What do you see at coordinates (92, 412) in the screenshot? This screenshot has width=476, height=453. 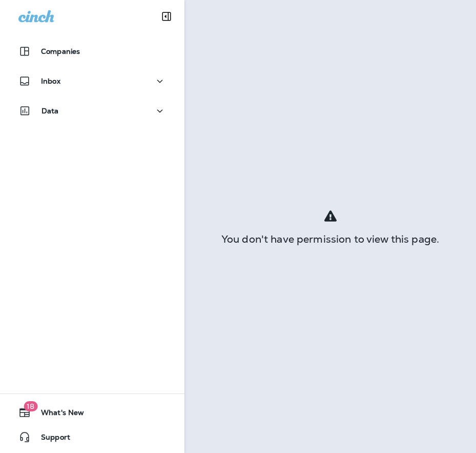 I see `button: 18What's New` at bounding box center [92, 412].